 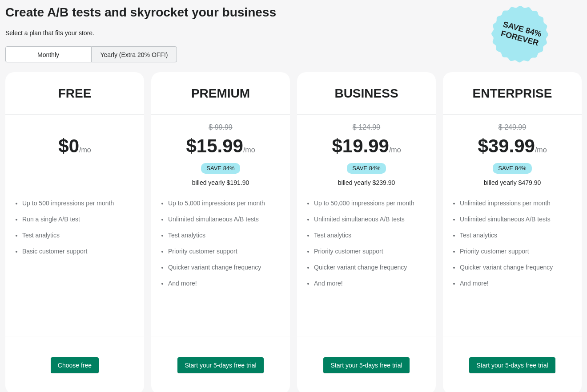 What do you see at coordinates (220, 183) in the screenshot?
I see `div: billed yearly $191.90` at bounding box center [220, 183].